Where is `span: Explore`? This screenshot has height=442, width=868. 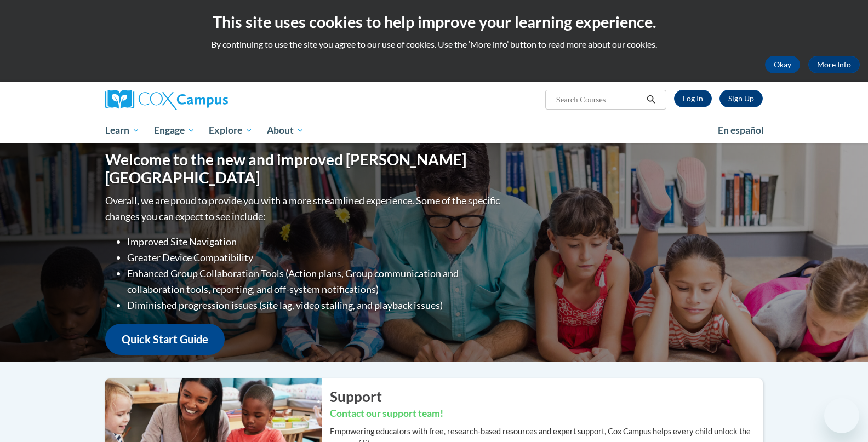 span: Explore is located at coordinates (231, 131).